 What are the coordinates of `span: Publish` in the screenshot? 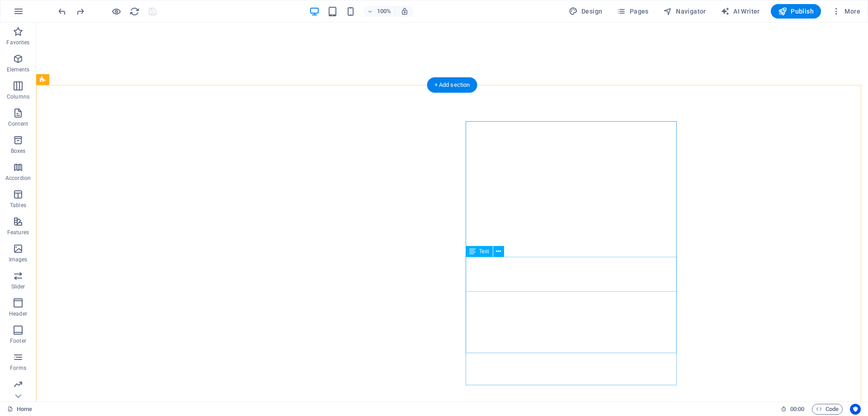 It's located at (795, 11).